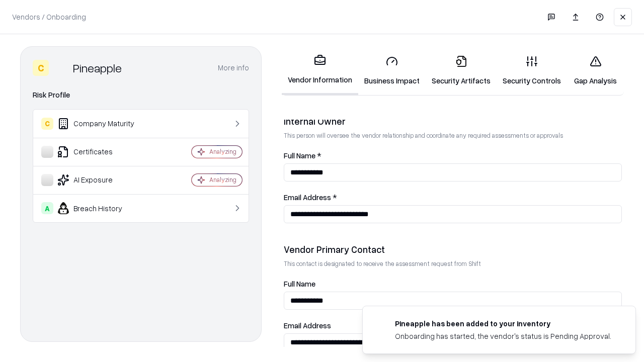  Describe the element at coordinates (392, 70) in the screenshot. I see `a: Business Impact` at that location.